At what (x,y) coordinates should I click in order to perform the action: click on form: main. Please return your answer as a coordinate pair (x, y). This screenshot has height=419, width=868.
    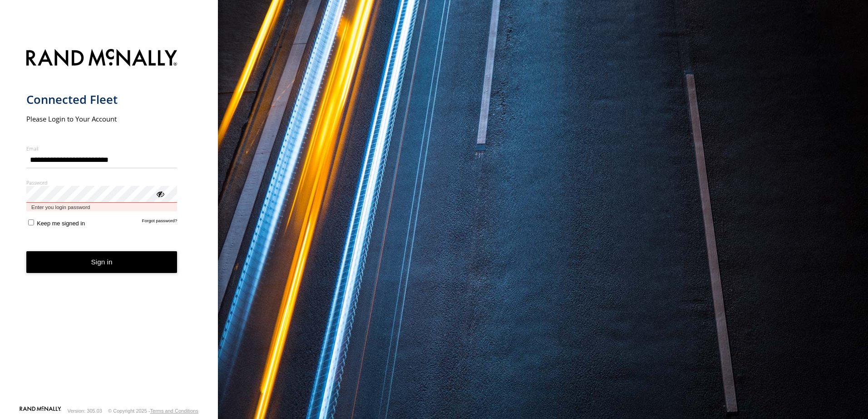
    Looking at the image, I should click on (108, 225).